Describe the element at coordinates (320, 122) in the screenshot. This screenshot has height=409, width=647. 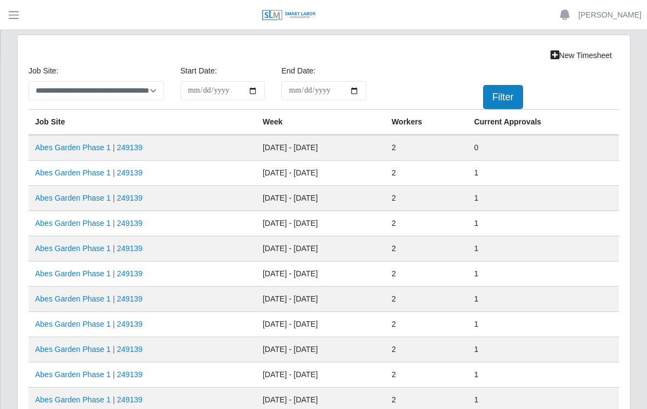
I see `th: Week` at that location.